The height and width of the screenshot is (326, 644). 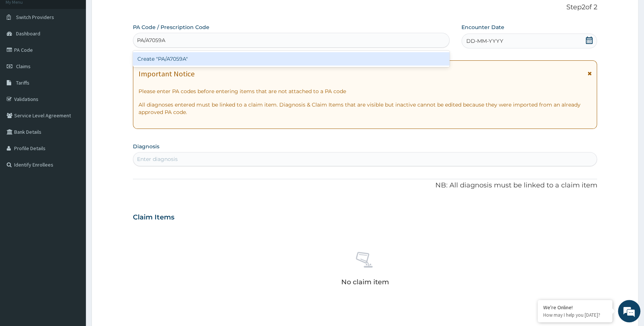 What do you see at coordinates (365, 7) in the screenshot?
I see `p: Step 2 of 2` at bounding box center [365, 7].